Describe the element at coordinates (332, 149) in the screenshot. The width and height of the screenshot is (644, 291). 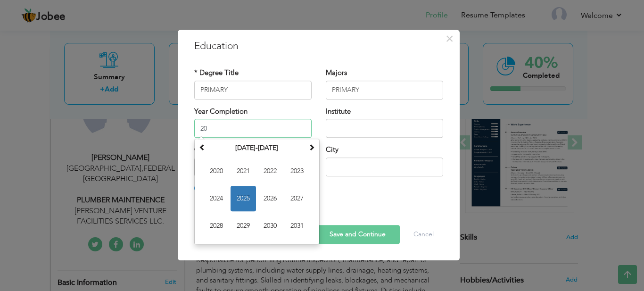
I see `label: City` at that location.